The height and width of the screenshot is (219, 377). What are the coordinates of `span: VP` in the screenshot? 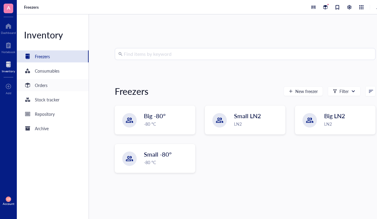 It's located at (8, 199).